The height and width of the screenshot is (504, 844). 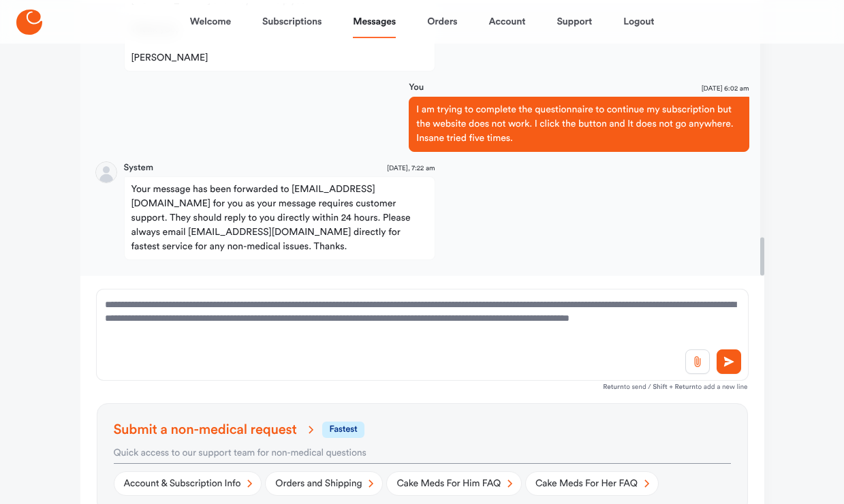 I want to click on strong: System, so click(x=139, y=168).